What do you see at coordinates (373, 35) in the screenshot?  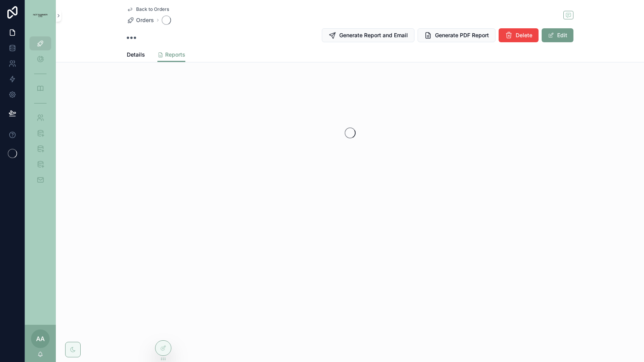 I see `span: Generate Report and Email` at bounding box center [373, 35].